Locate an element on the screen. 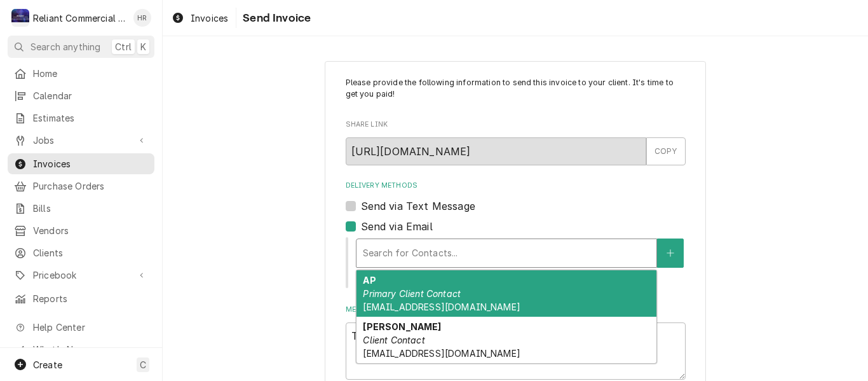 Image resolution: width=868 pixels, height=381 pixels. a: Calendar is located at coordinates (81, 95).